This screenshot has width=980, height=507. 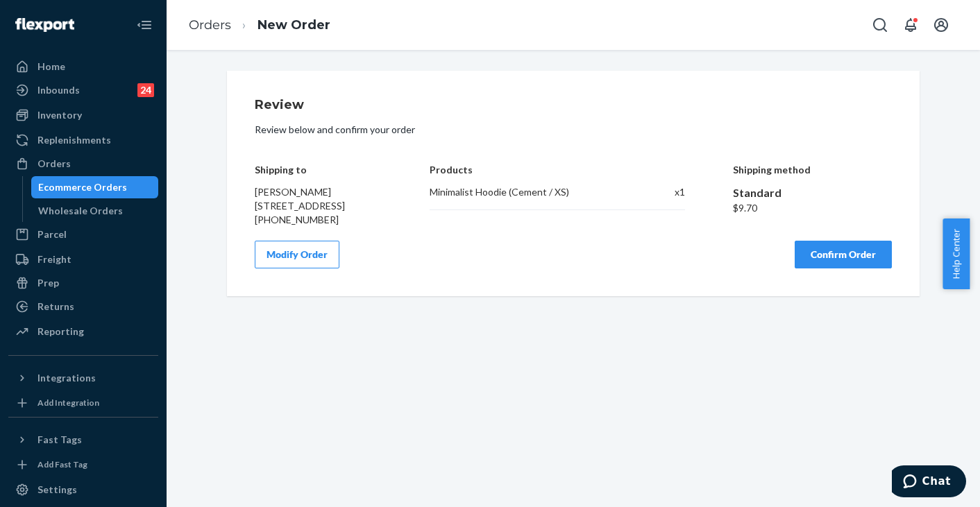 I want to click on div: Standard, so click(x=812, y=193).